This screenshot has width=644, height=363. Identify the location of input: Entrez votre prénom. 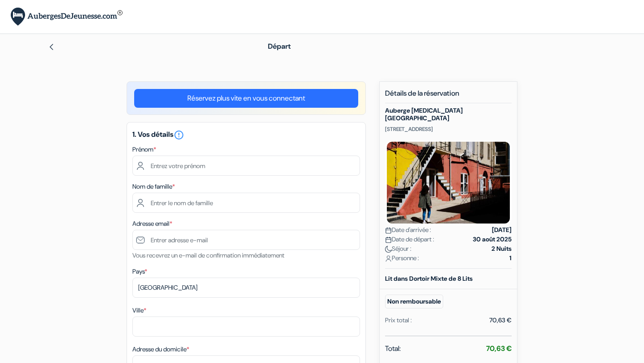
(246, 166).